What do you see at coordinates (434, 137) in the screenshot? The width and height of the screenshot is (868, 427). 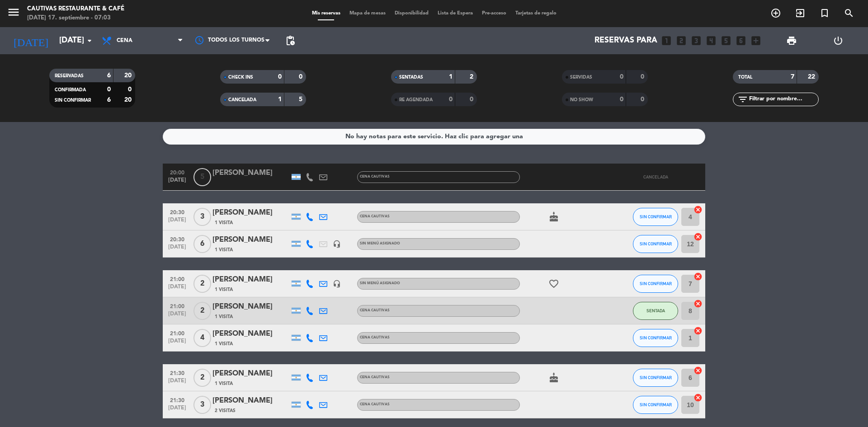 I see `div: No hay notas para este servicio. Haz clic para agregar una` at bounding box center [434, 137].